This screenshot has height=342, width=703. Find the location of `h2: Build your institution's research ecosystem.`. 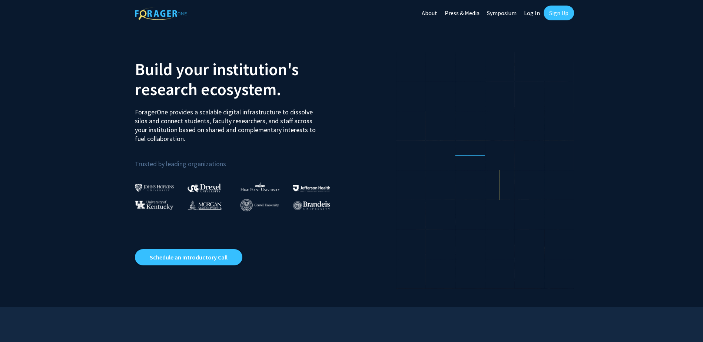

h2: Build your institution's research ecosystem. is located at coordinates (240, 79).